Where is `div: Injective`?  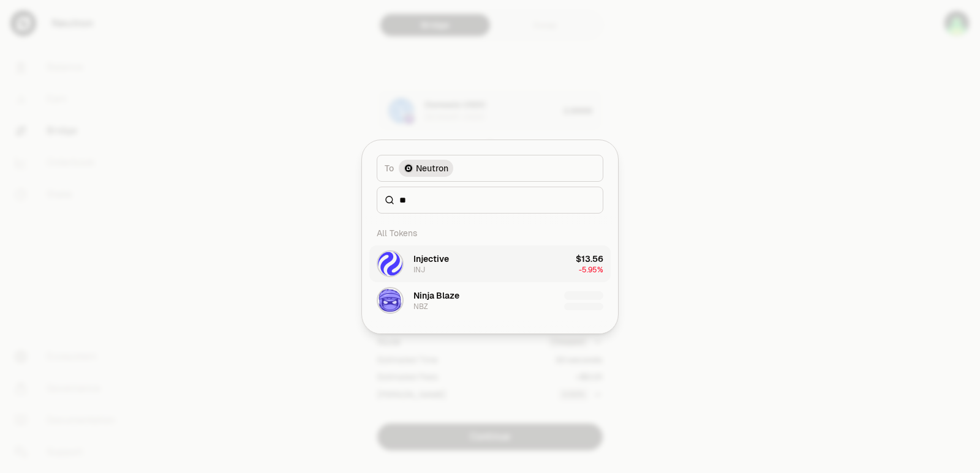
div: Injective is located at coordinates (431, 259).